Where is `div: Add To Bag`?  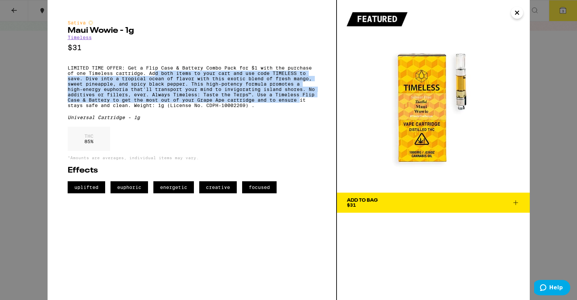 div: Add To Bag is located at coordinates (362, 200).